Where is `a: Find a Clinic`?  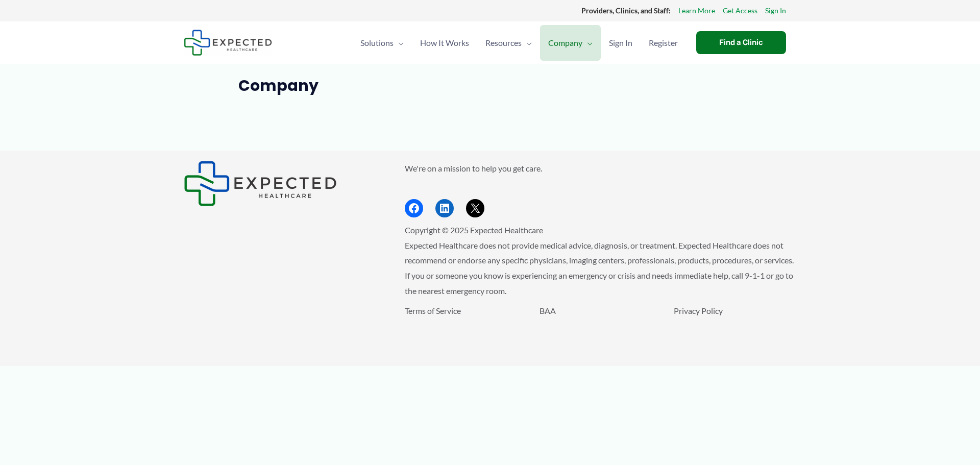
a: Find a Clinic is located at coordinates (741, 42).